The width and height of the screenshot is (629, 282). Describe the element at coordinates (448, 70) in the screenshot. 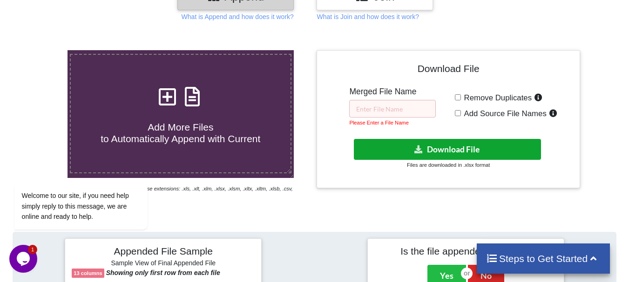

I see `h4: Download File` at that location.